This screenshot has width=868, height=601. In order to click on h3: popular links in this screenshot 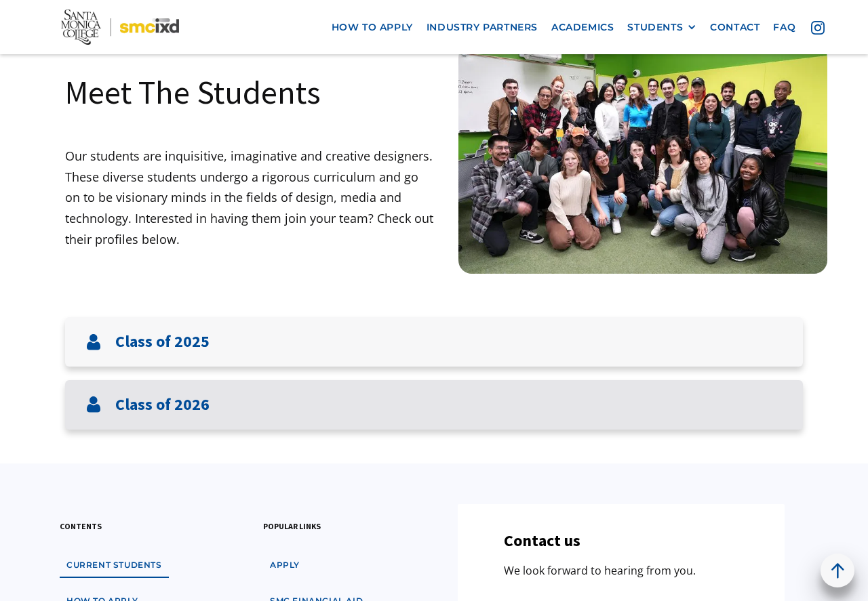, I will do `click(292, 526)`.